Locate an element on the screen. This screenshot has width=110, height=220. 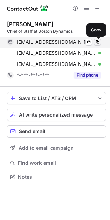
button: Reveal Button is located at coordinates (87, 75).